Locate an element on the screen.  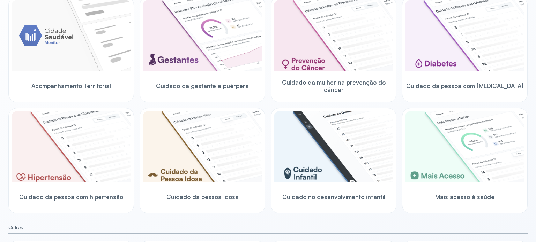
span: Cuidado da gestante e puérpera is located at coordinates (202, 86).